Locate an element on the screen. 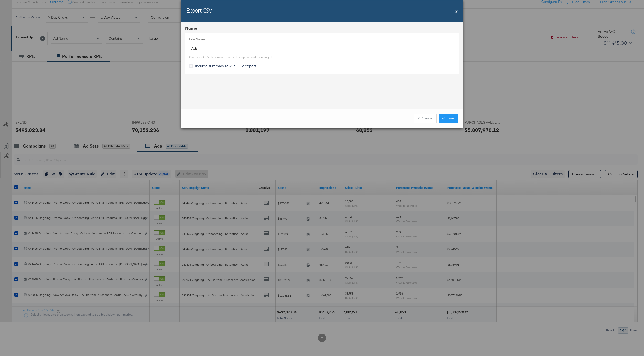  strong: X is located at coordinates (419, 118).